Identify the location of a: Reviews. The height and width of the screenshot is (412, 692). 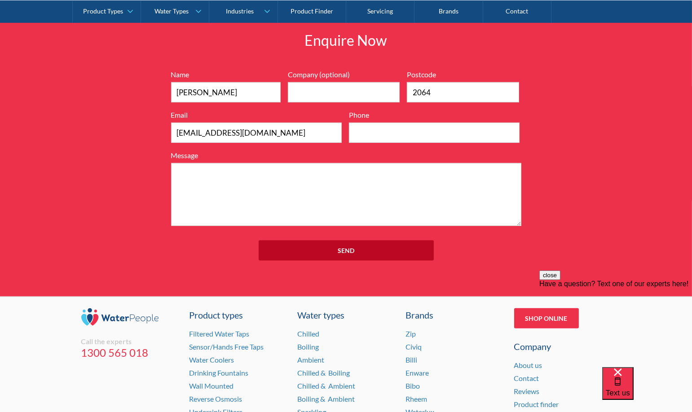
(527, 391).